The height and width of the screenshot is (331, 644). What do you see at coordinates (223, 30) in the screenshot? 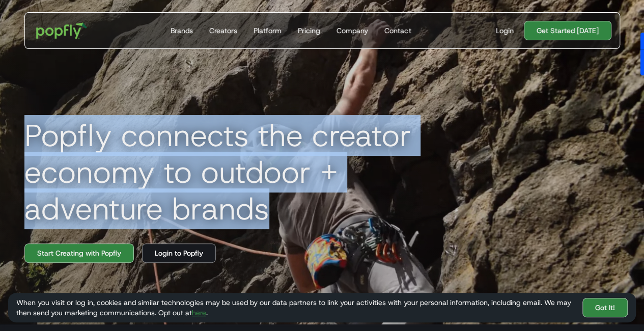
I see `div: Creators` at bounding box center [223, 30].